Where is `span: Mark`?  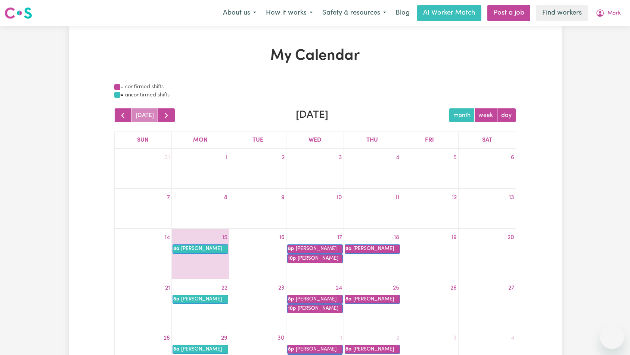 span: Mark is located at coordinates (614, 13).